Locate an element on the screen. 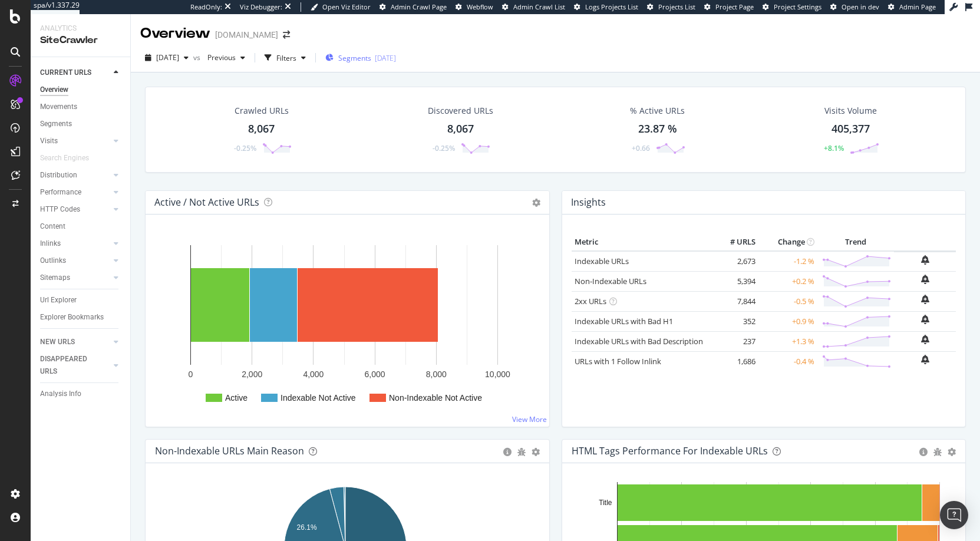 The width and height of the screenshot is (980, 541). h4: Insights is located at coordinates (588, 202).